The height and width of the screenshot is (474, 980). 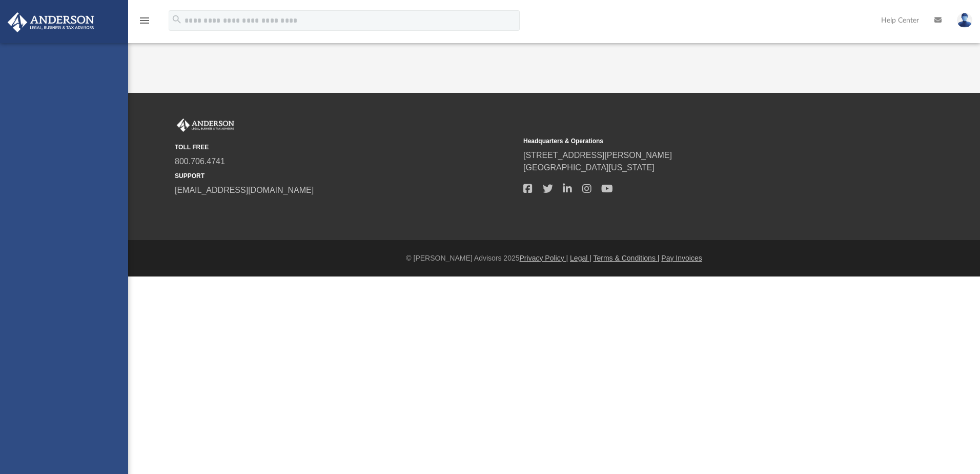 What do you see at coordinates (965, 20) in the screenshot?
I see `img: User Pic` at bounding box center [965, 20].